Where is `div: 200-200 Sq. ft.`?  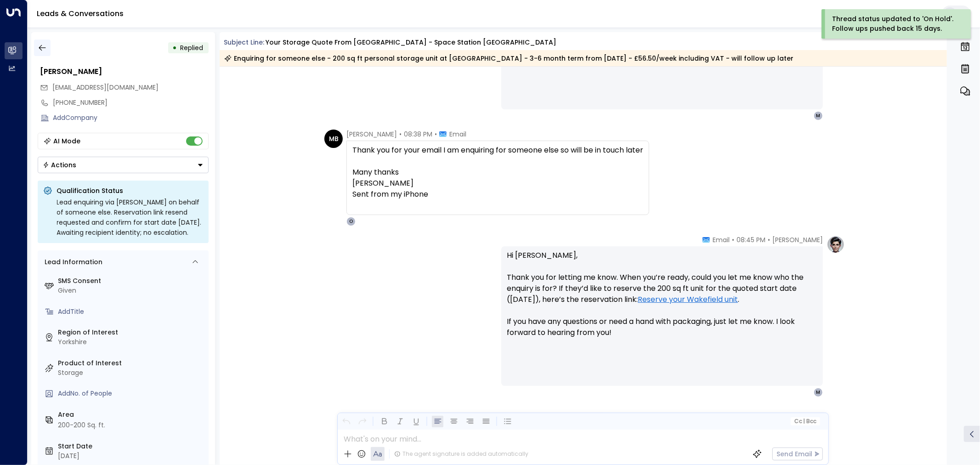 div: 200-200 Sq. ft. is located at coordinates (82, 425).